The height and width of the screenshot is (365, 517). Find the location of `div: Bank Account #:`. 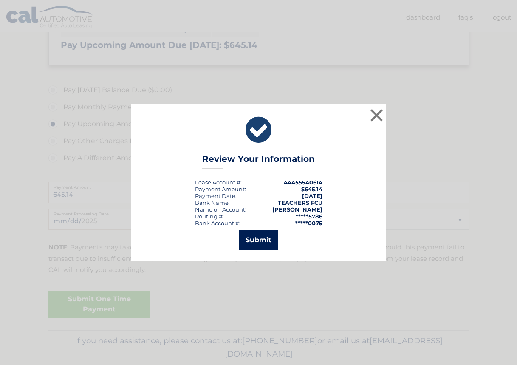

div: Bank Account #: is located at coordinates (217, 223).